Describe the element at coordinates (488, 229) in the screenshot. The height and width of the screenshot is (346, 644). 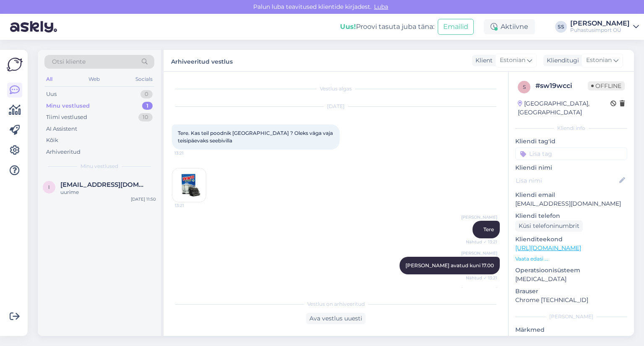
I see `span: Tere` at that location.